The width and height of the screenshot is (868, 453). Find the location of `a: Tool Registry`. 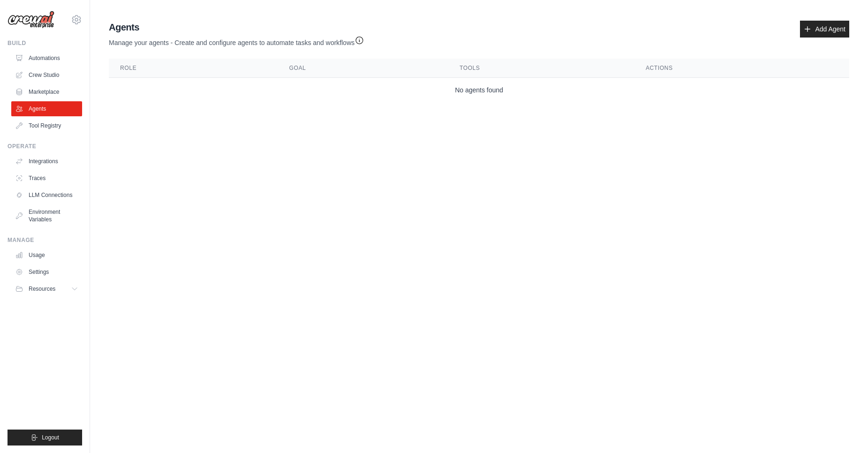

a: Tool Registry is located at coordinates (47, 125).